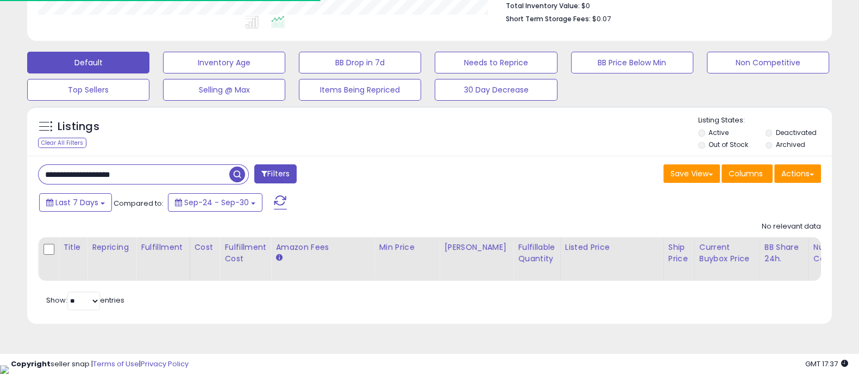 This screenshot has width=859, height=375. I want to click on span: Sep-24 - Sep-30, so click(216, 202).